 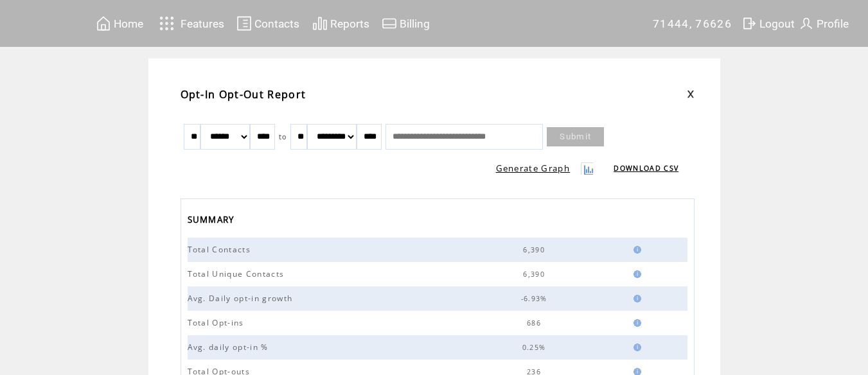 What do you see at coordinates (221, 249) in the screenshot?
I see `span: Total Contacts` at bounding box center [221, 249].